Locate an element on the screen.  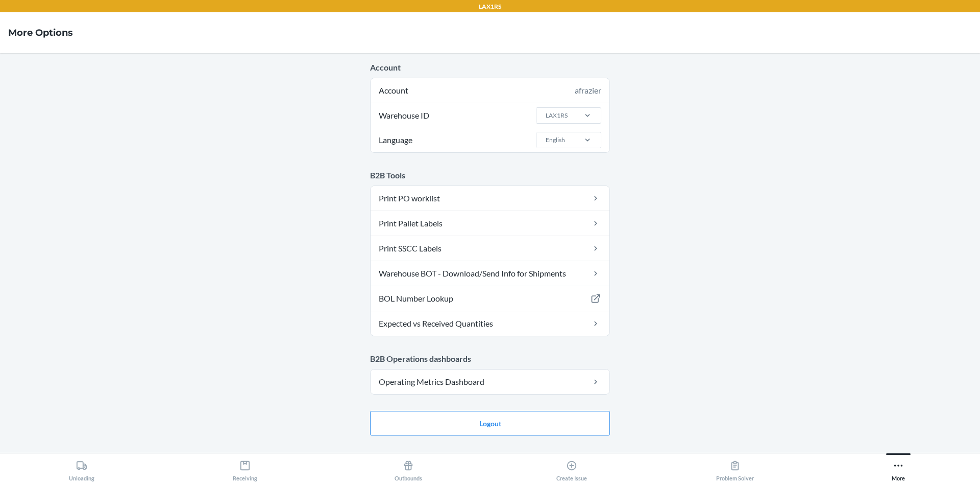
div: afrazier is located at coordinates (588, 91).